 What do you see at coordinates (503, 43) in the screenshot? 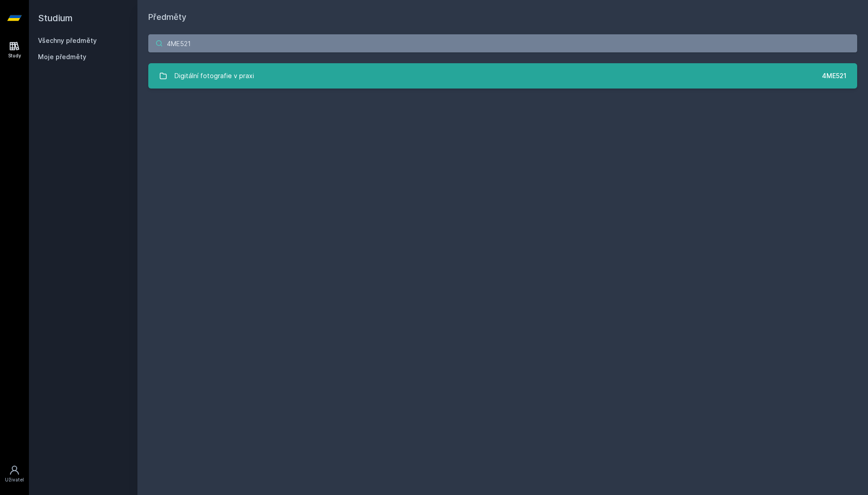
I see `input: Název nebo ident předmětu…` at bounding box center [503, 43].